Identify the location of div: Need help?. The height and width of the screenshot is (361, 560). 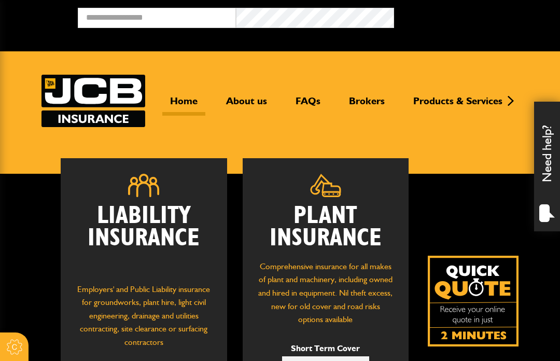
(547, 167).